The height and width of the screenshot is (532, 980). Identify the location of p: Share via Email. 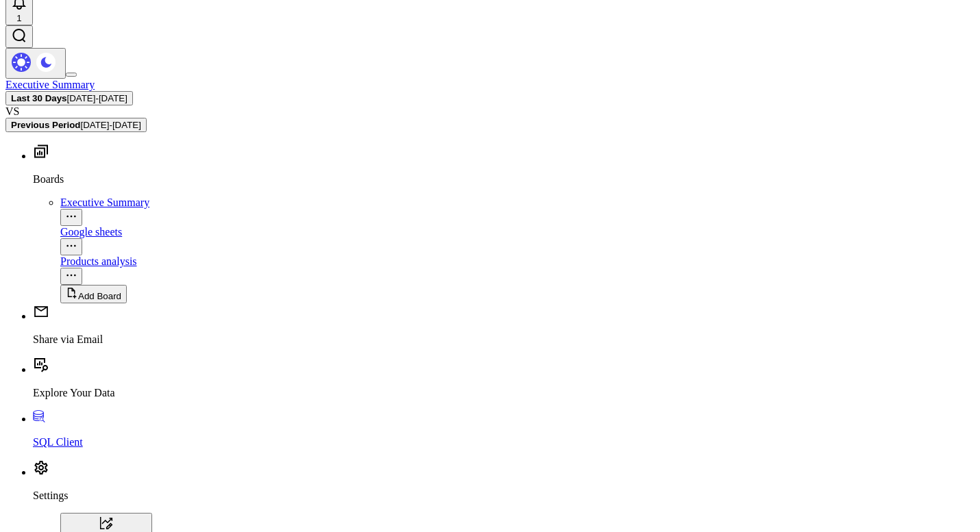
(504, 340).